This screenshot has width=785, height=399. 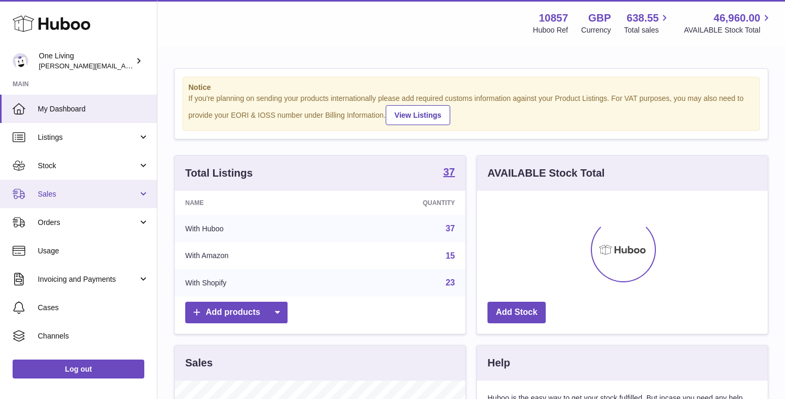 I want to click on strong: 37, so click(x=449, y=172).